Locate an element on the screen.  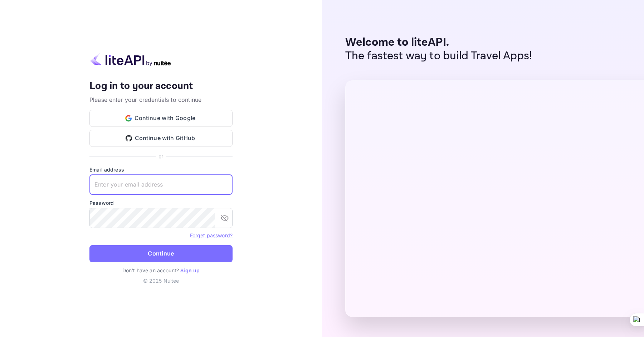
p: The fastest way to build Travel Apps! is located at coordinates (439, 56).